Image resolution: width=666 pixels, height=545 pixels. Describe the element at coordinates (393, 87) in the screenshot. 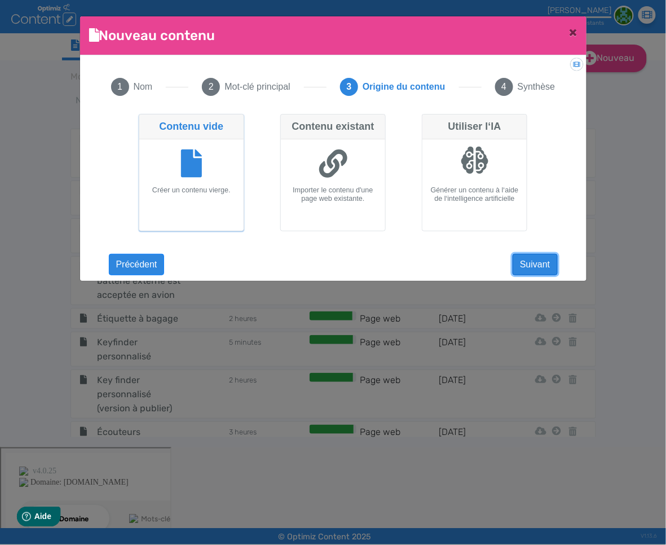

I see `button: 3Origine du contenu` at that location.